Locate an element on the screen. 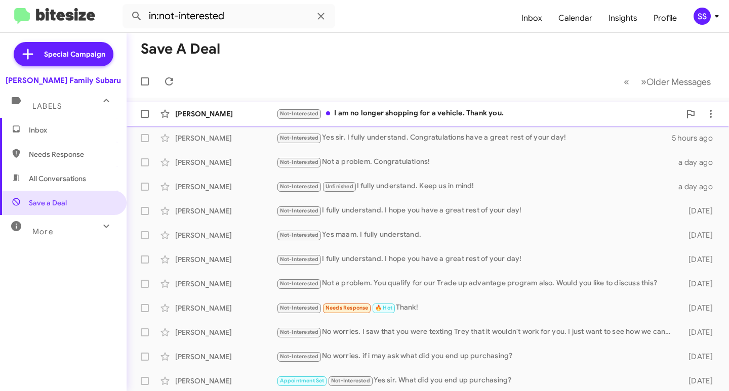 The width and height of the screenshot is (729, 391). span: All Conversations is located at coordinates (57, 179).